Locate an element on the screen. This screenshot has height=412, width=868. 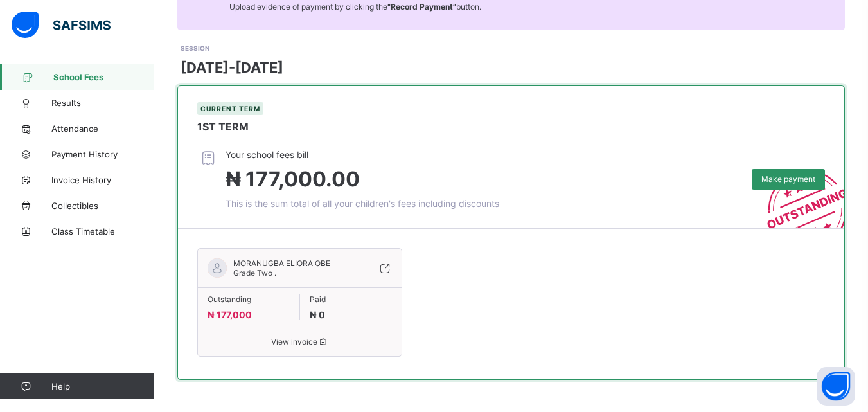
span: Current term is located at coordinates (230, 108).